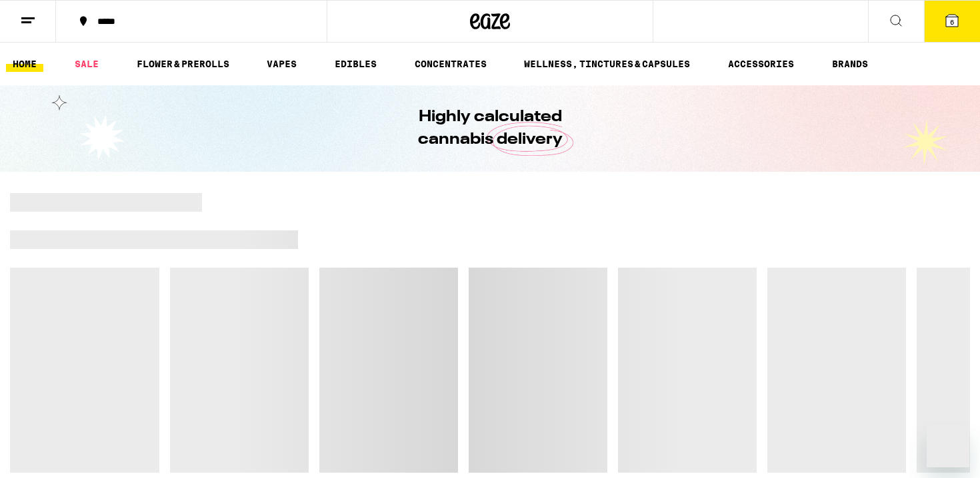 The width and height of the screenshot is (980, 478). Describe the element at coordinates (607, 64) in the screenshot. I see `a: WELLNESS, TINCTURES & CAPSULES` at that location.